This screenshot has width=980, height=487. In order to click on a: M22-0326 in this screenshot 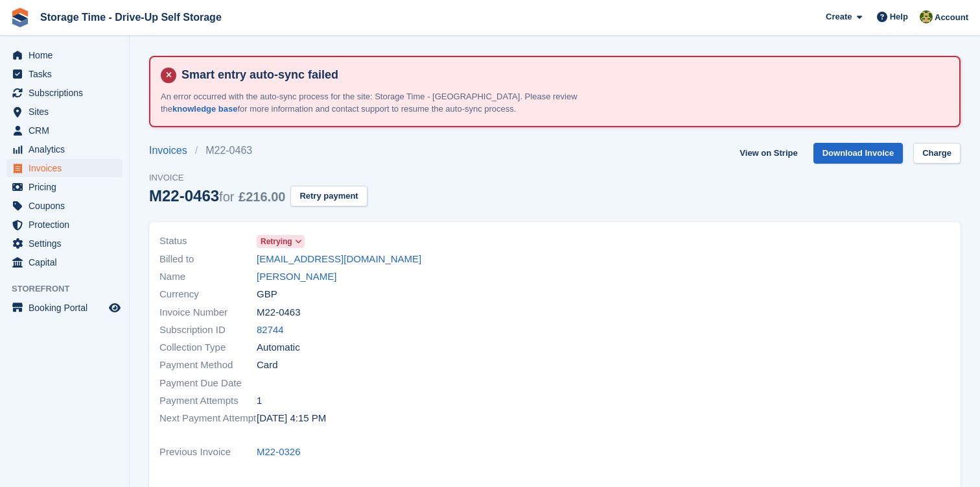, I will do `click(278, 451)`.